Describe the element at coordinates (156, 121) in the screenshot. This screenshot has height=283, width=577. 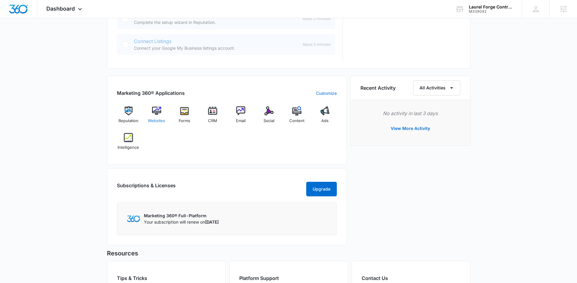
I see `span: Websites` at that location.